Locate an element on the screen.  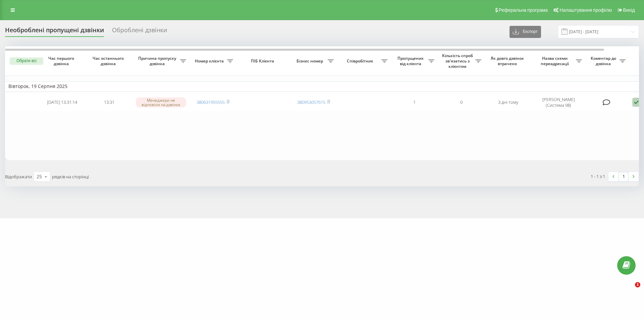
div: 1 - 1 з 1 is located at coordinates (598, 176).